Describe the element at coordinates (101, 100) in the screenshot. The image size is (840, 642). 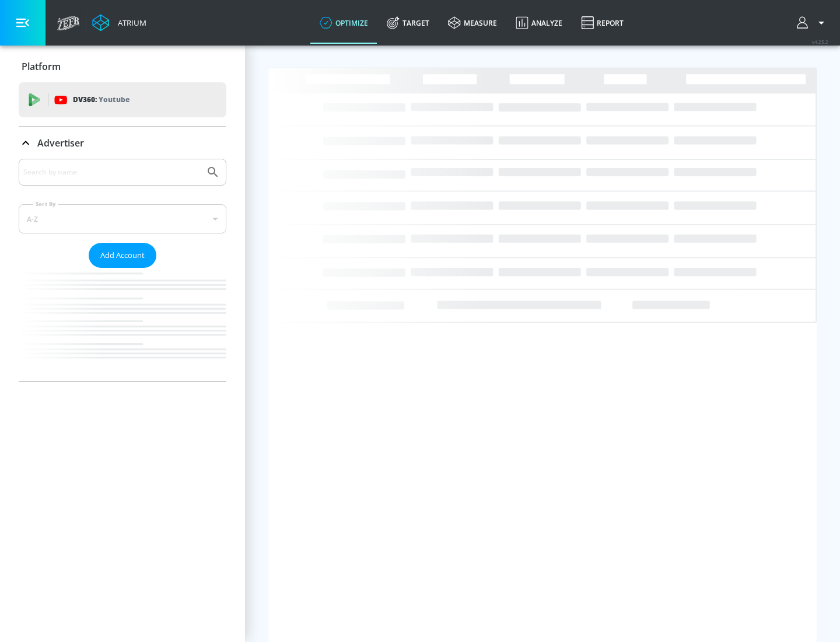
I see `p: DV360:` at that location.